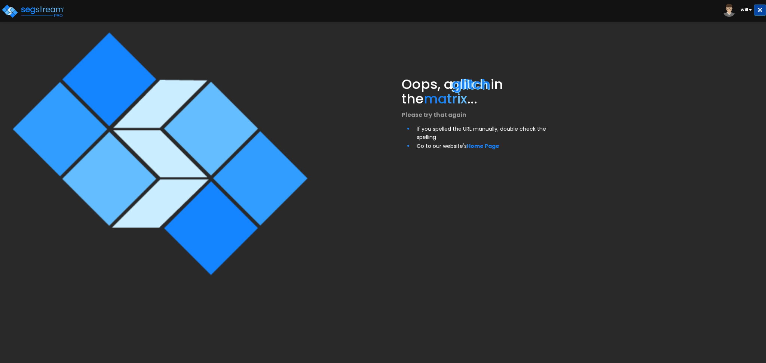  Describe the element at coordinates (486, 146) in the screenshot. I see `li: Go to our website's` at that location.